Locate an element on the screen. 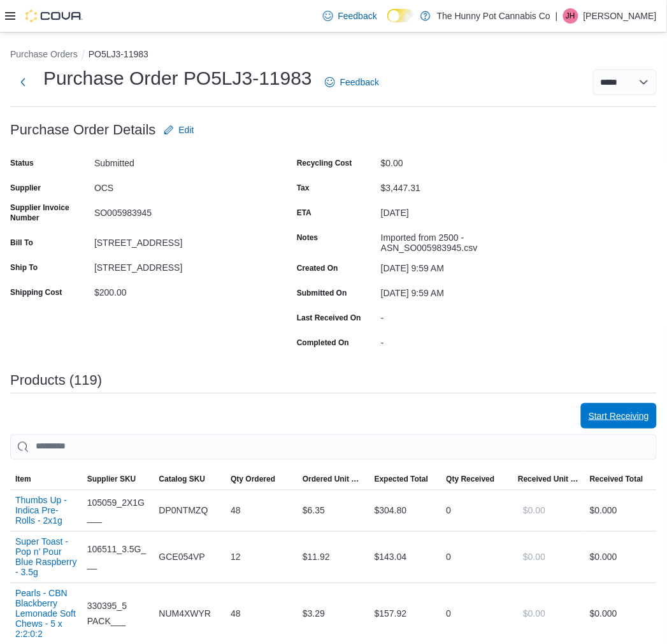 The width and height of the screenshot is (667, 644). button: Pearls - CBN Blackberry Lemonade Soft Chews - 5 x 2:2:0:2 is located at coordinates (46, 614).